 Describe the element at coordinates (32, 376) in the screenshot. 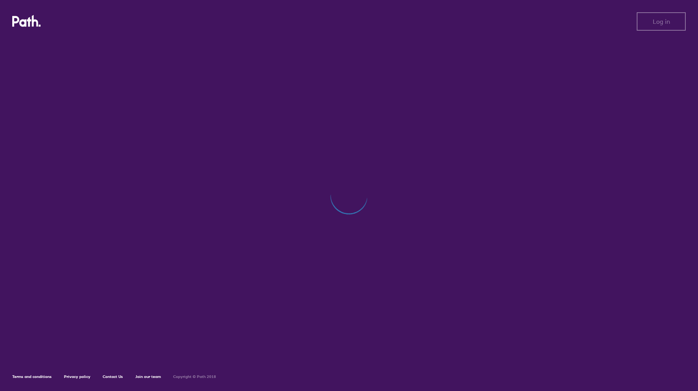

I see `a: Terms and conditions` at that location.